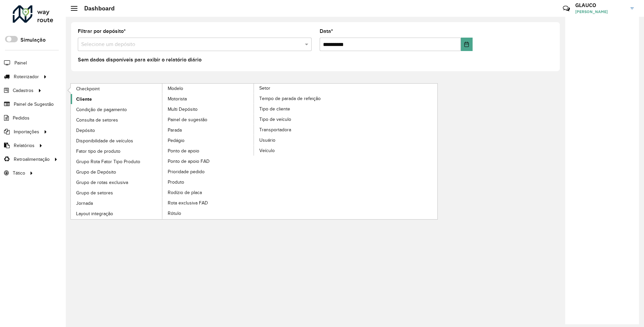  I want to click on a: Transportadora, so click(300, 130).